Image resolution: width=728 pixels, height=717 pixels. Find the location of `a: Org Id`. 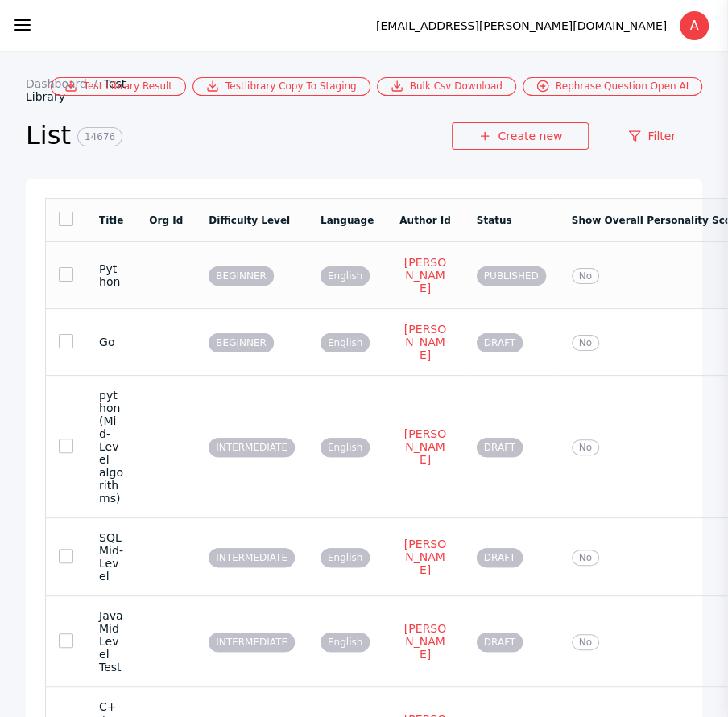

a: Org Id is located at coordinates (166, 220).